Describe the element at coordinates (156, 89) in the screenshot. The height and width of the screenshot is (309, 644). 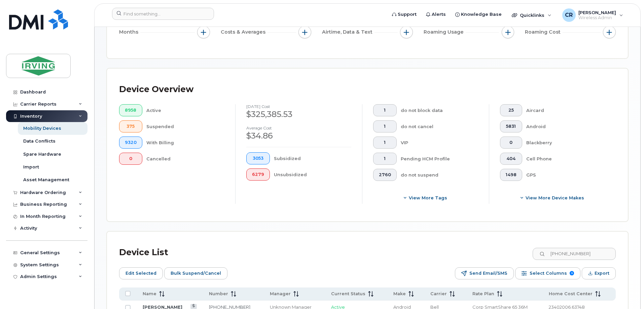
I see `div: Device Overview` at that location.